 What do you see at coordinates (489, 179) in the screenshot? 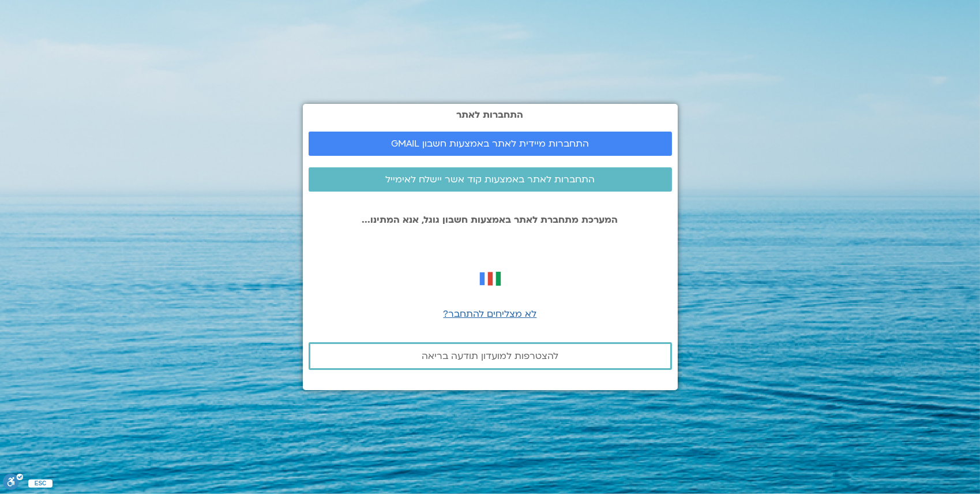
I see `span: התחברות לאתר באמצעות קוד אשר יישלח לאימייל` at bounding box center [489, 179].